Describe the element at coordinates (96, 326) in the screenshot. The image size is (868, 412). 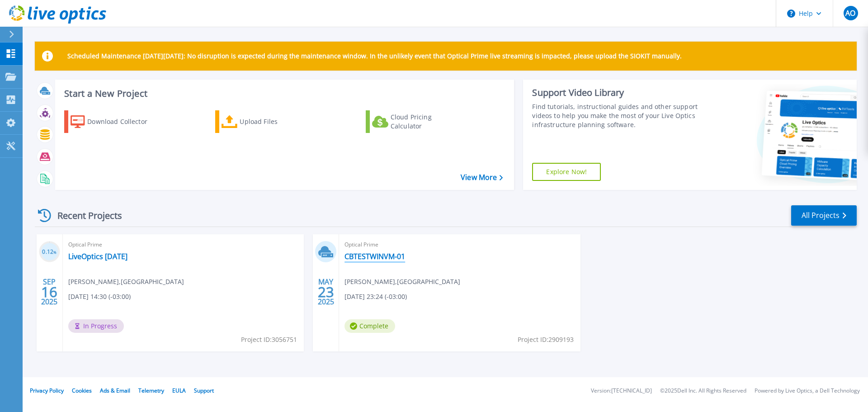
I see `span: In Progress` at that location.